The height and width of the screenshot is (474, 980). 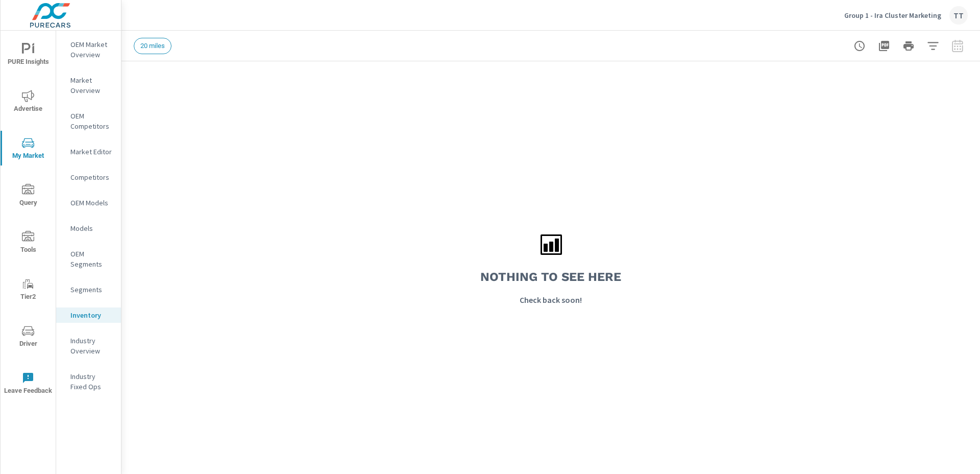 What do you see at coordinates (28, 337) in the screenshot?
I see `span: Driver` at bounding box center [28, 337].